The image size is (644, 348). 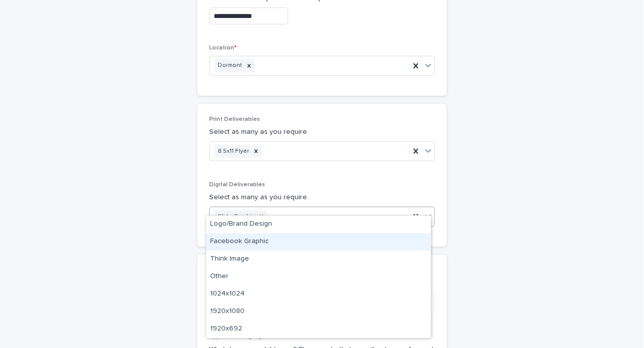 I want to click on div: Dormont, so click(x=229, y=66).